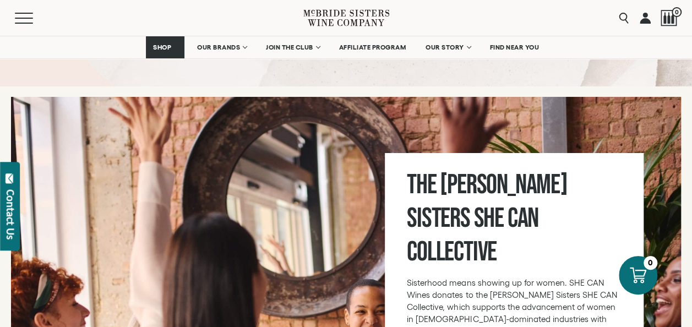 This screenshot has width=692, height=327. What do you see at coordinates (10, 214) in the screenshot?
I see `div: Contact Us` at bounding box center [10, 214].